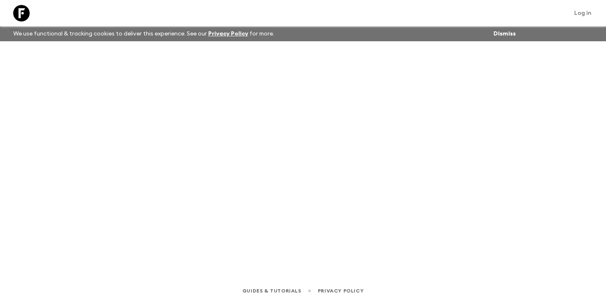 This screenshot has height=302, width=606. What do you see at coordinates (272, 290) in the screenshot?
I see `a: Guides & Tutorials` at bounding box center [272, 290].